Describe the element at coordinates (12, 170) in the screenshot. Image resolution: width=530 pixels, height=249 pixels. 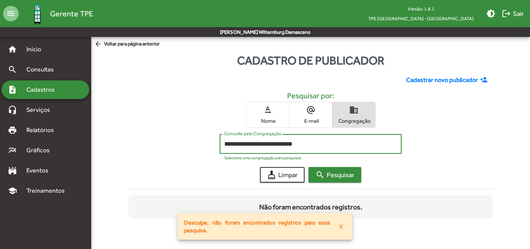
I see `mat-icon: stadium` at that location.